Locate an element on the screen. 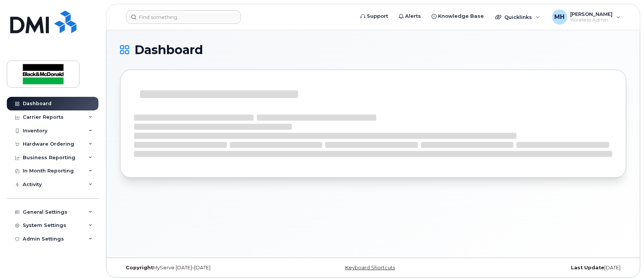  strong: Last Update is located at coordinates (588, 267).